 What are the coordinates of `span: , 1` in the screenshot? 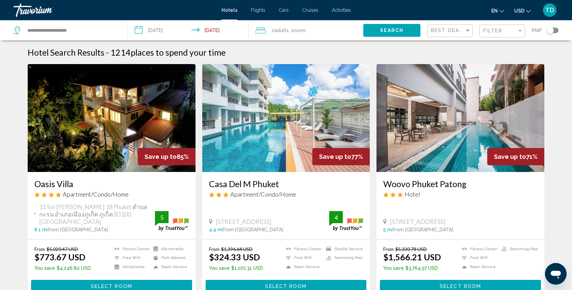 It's located at (297, 30).